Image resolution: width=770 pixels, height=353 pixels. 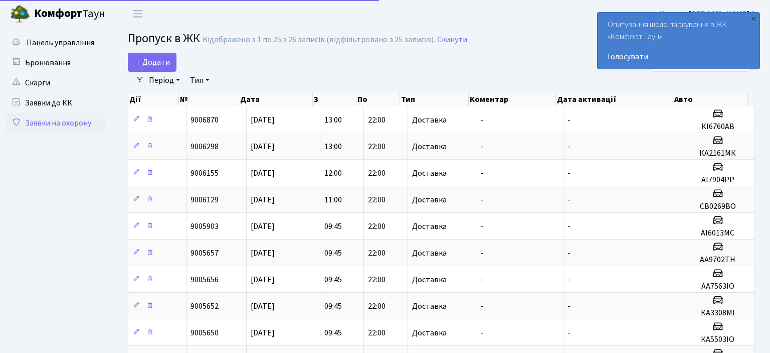 What do you see at coordinates (205, 226) in the screenshot?
I see `span: 9005903` at bounding box center [205, 226].